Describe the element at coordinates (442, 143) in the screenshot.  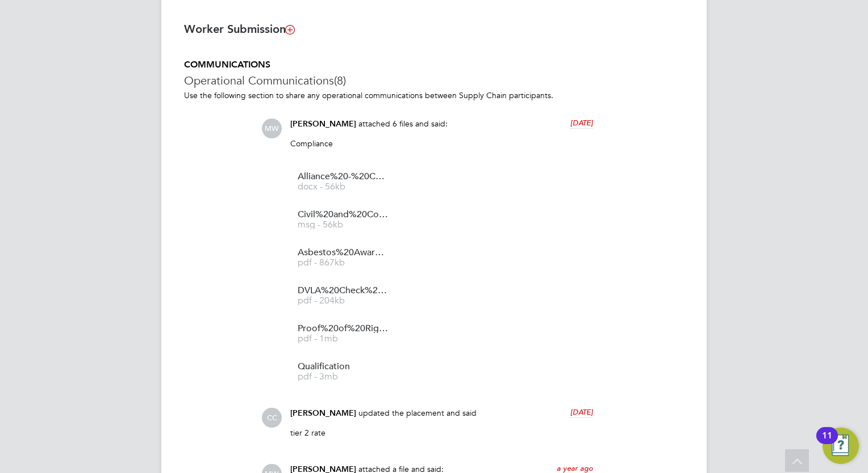
I see `p: Compliance` at that location.